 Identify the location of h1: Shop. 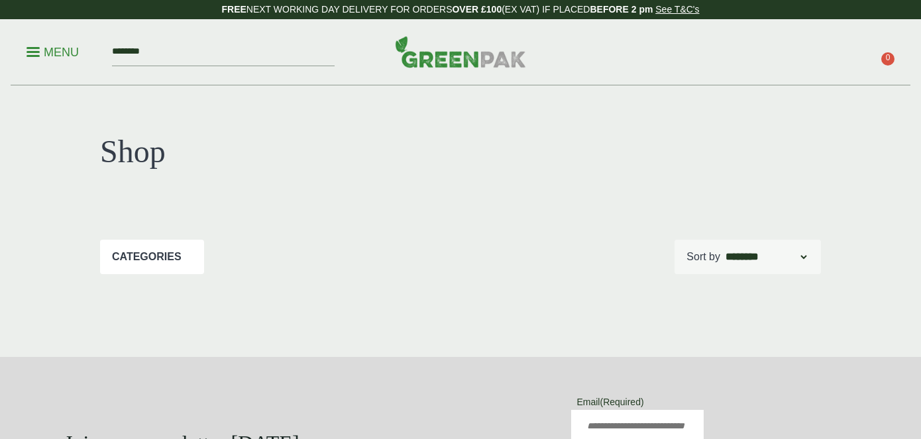
(280, 152).